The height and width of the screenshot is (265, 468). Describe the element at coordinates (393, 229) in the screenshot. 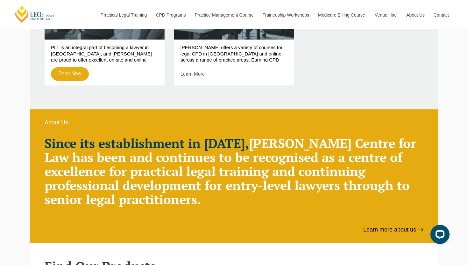

I see `a: Learn more about us` at that location.